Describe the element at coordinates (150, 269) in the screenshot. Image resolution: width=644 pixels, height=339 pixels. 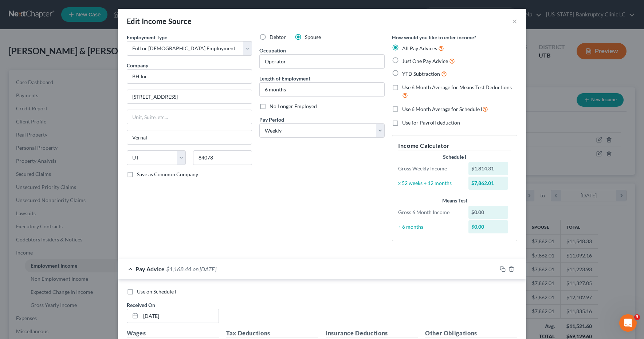
I see `span: Pay Advice` at that location.